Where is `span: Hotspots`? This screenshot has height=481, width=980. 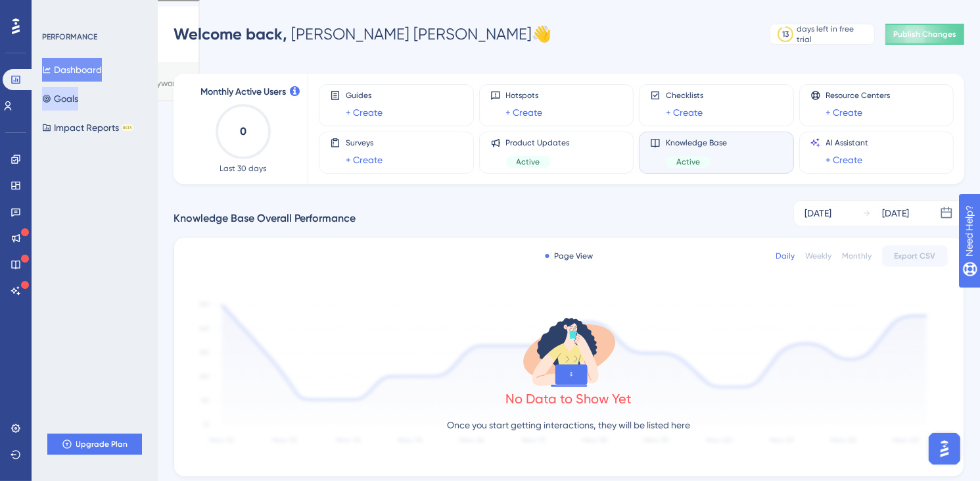 span: Hotspots is located at coordinates (524, 95).